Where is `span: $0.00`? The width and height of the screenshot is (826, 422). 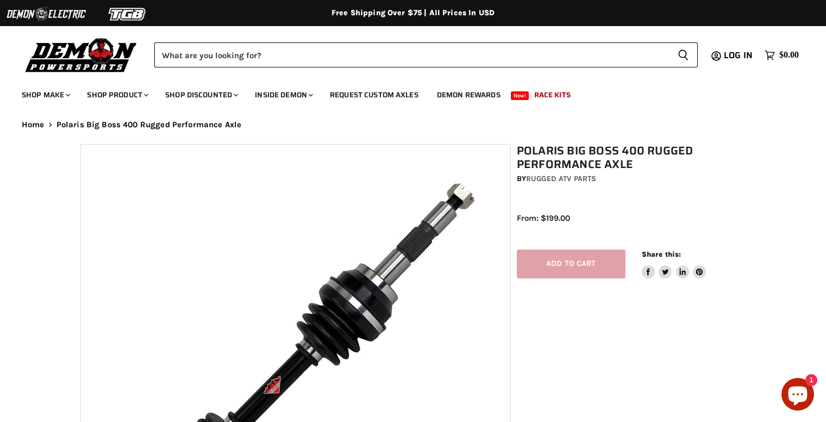
span: $0.00 is located at coordinates (789, 55).